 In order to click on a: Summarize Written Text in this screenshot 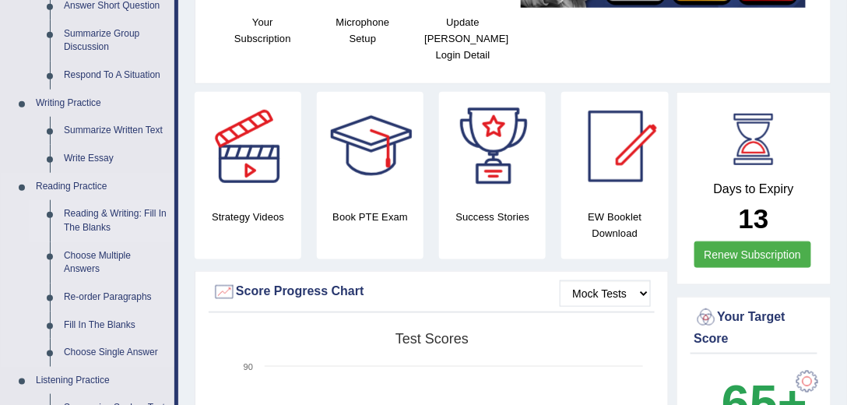, I will do `click(115, 131)`.